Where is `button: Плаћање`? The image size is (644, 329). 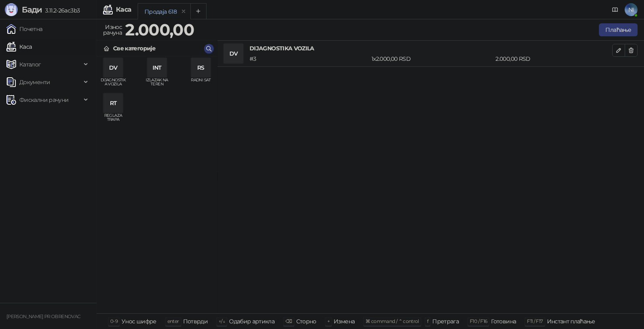 button: Плаћање is located at coordinates (618, 30).